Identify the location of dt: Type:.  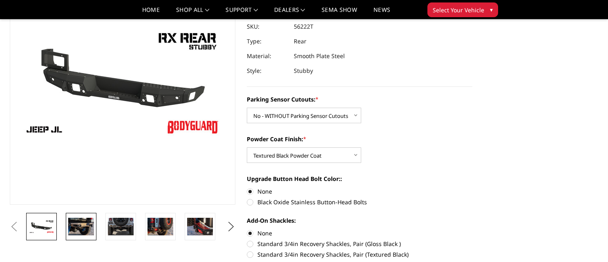
(267, 41).